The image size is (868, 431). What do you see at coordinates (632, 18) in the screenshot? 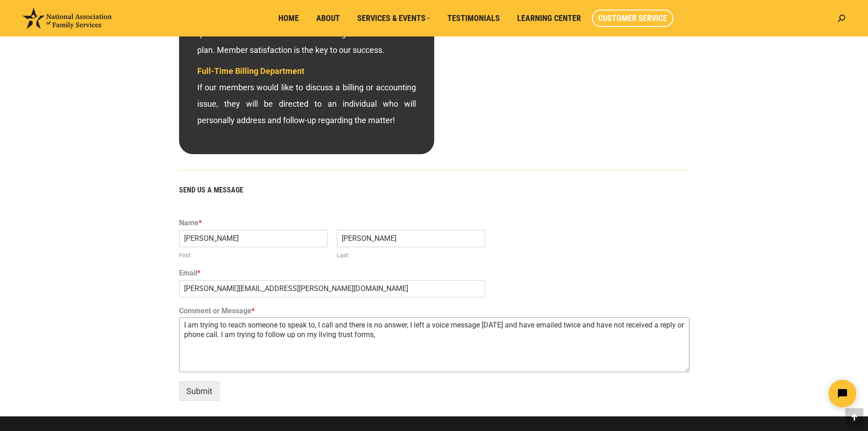
I see `a: Customer Service` at bounding box center [632, 18].